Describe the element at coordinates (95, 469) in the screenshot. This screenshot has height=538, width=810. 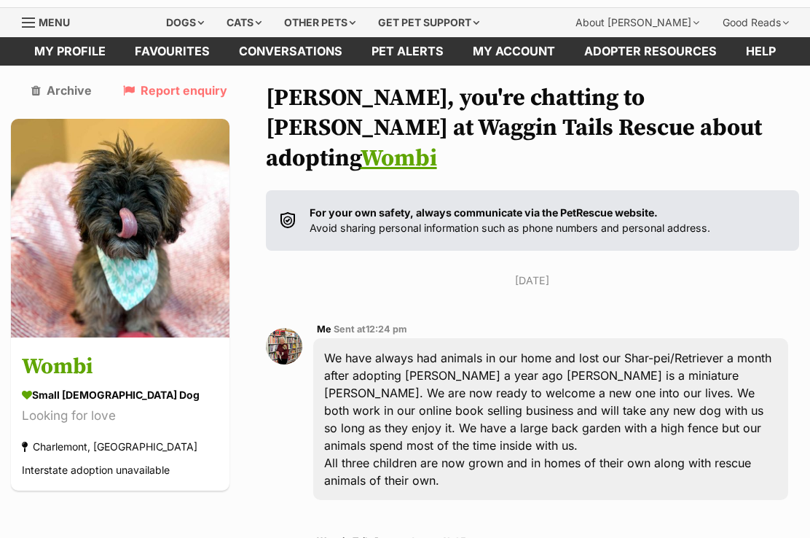
I see `span: Interstate adoption unavailable` at that location.